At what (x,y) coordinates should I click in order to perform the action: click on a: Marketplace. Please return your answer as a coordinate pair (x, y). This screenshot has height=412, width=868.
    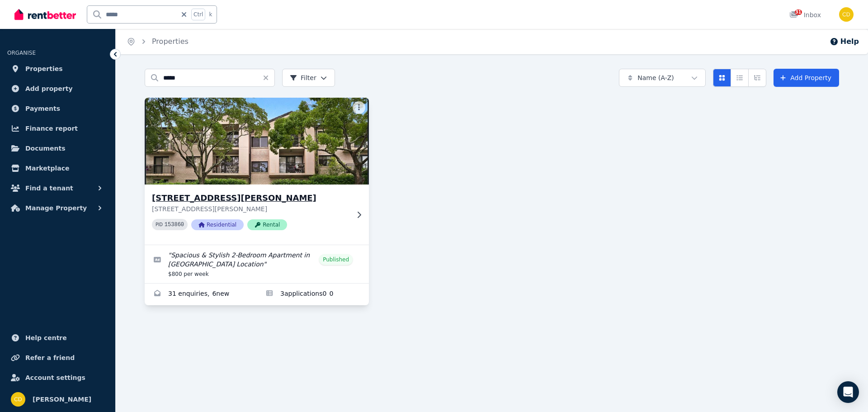
    Looking at the image, I should click on (57, 169).